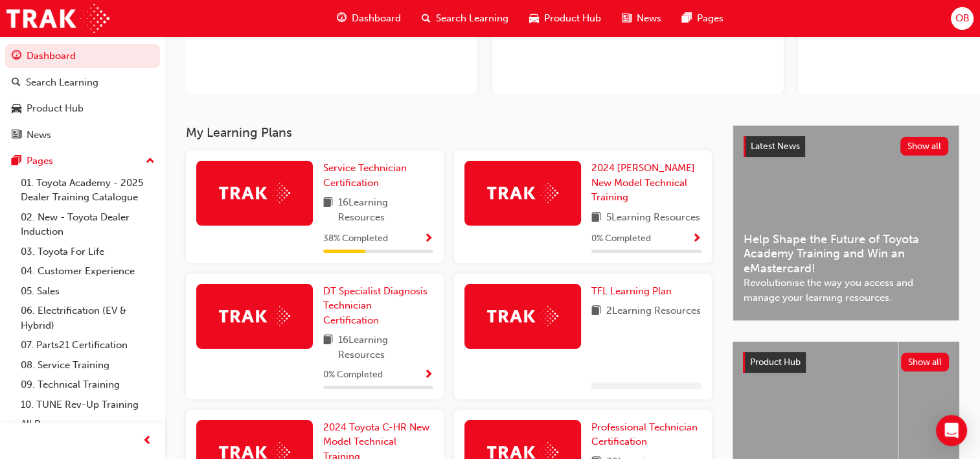 Image resolution: width=980 pixels, height=459 pixels. Describe the element at coordinates (703, 18) in the screenshot. I see `a: pages-iconPages` at that location.